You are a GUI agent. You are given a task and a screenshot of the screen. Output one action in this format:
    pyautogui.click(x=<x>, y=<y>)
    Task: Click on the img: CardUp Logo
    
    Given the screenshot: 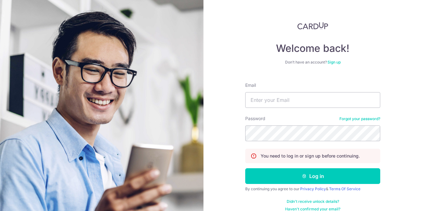 What is the action you would take?
    pyautogui.click(x=313, y=26)
    